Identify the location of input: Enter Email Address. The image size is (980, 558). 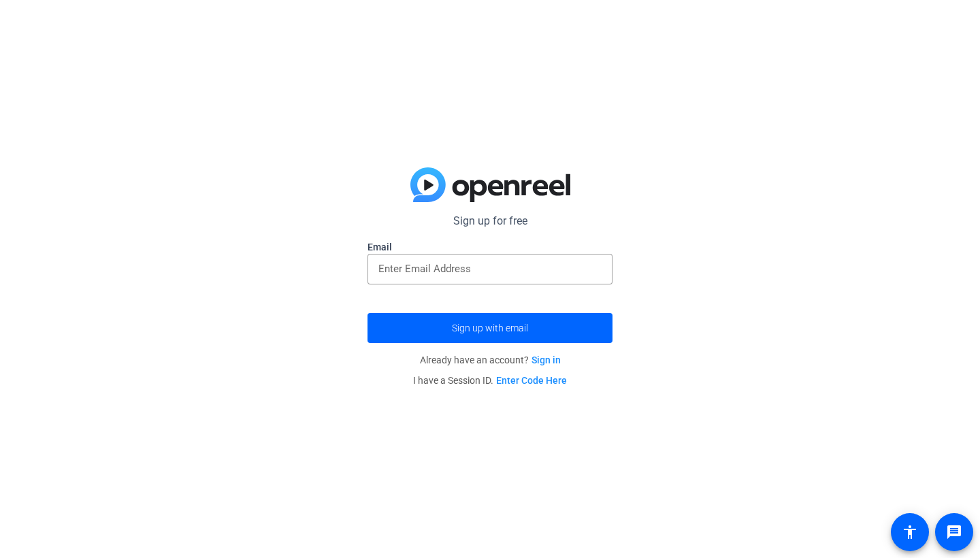
(490, 268).